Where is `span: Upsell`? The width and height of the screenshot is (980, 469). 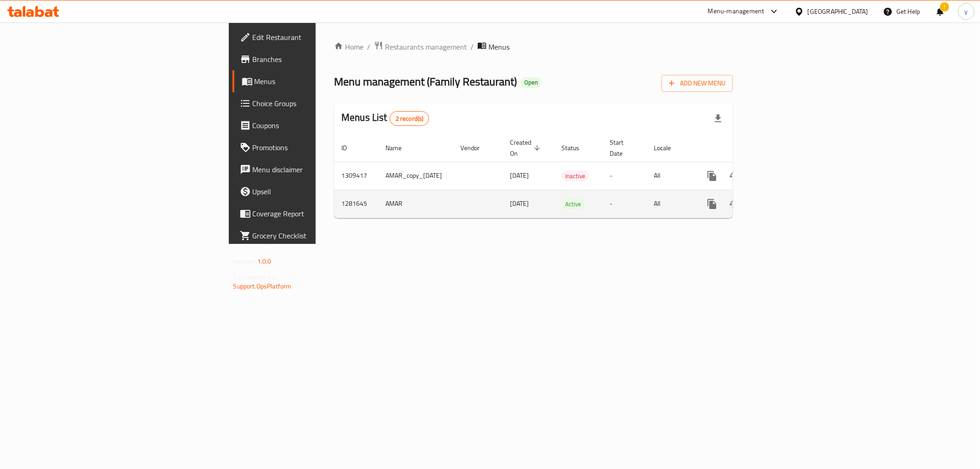 span: Upsell is located at coordinates (319, 192).